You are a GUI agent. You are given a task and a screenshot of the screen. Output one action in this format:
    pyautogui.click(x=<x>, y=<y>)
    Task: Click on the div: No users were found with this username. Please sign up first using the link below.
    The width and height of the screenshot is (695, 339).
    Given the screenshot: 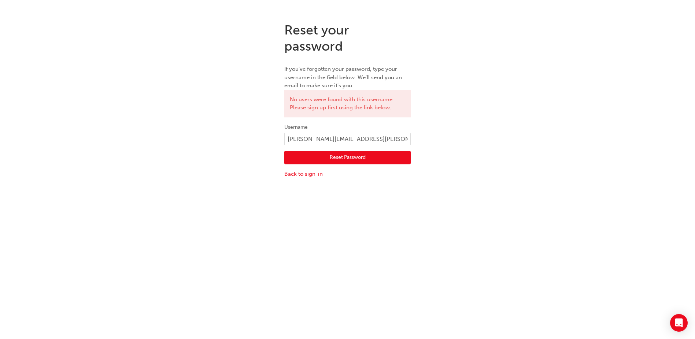 What is the action you would take?
    pyautogui.click(x=347, y=103)
    